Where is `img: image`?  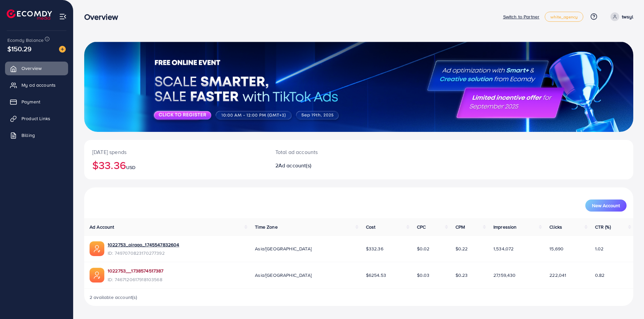 img: image is located at coordinates (62, 49).